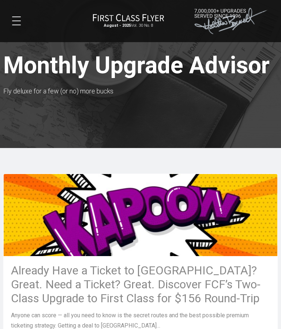  I want to click on img: First Class Flyer, so click(129, 17).